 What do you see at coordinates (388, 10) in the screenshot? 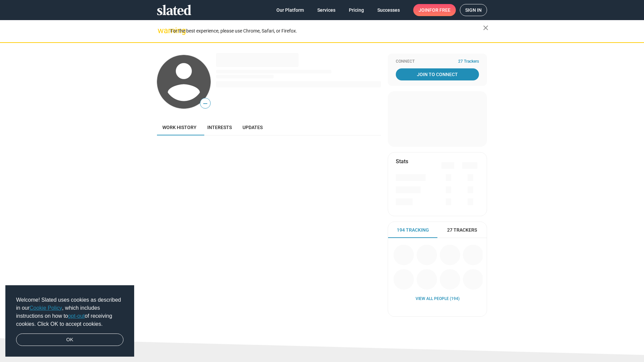
I see `a: Successes` at bounding box center [388, 10].